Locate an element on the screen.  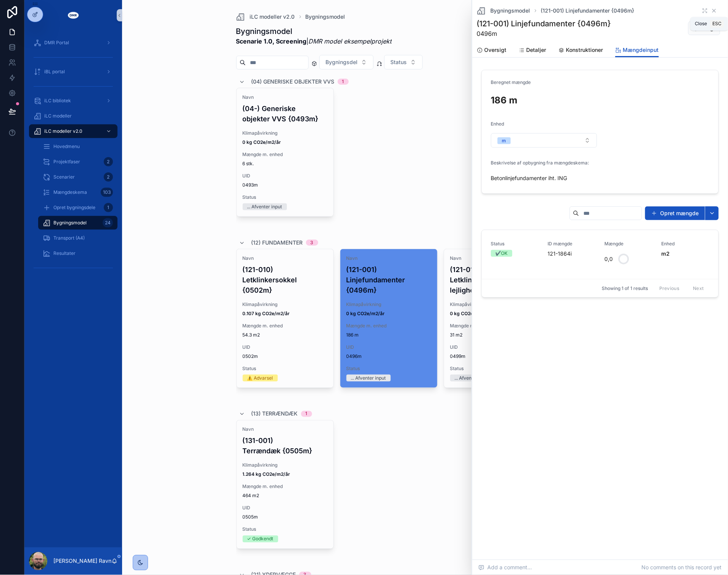
span: 0502m is located at coordinates (285, 356).